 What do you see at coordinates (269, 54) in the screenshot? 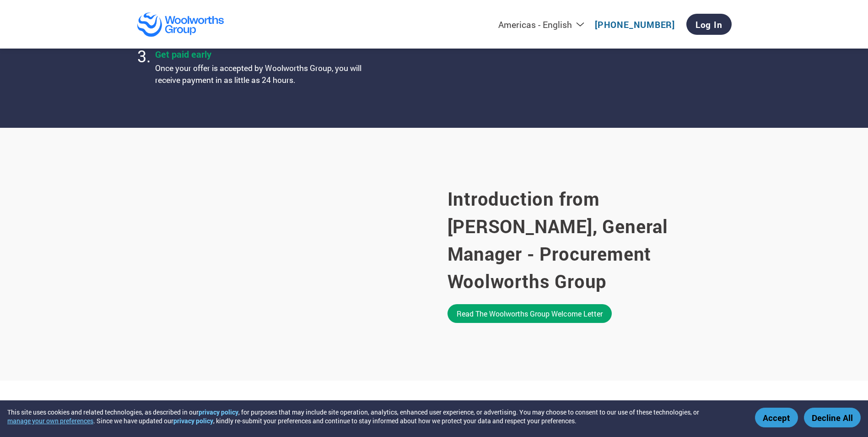
I see `h4: Get paid early` at bounding box center [269, 54].